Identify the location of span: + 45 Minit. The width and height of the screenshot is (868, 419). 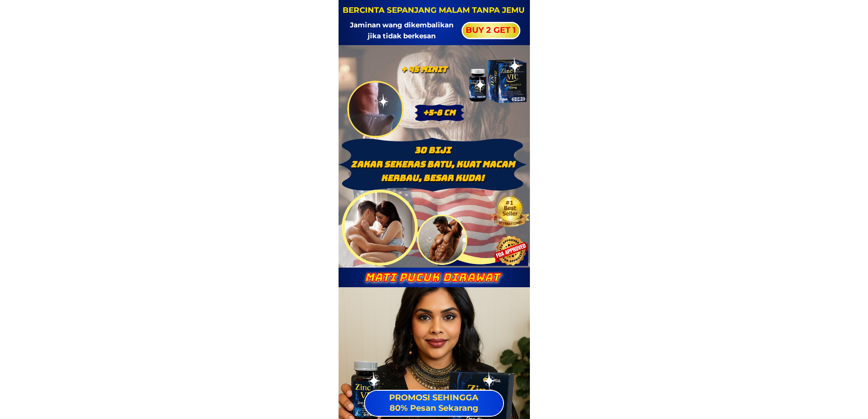
(424, 69).